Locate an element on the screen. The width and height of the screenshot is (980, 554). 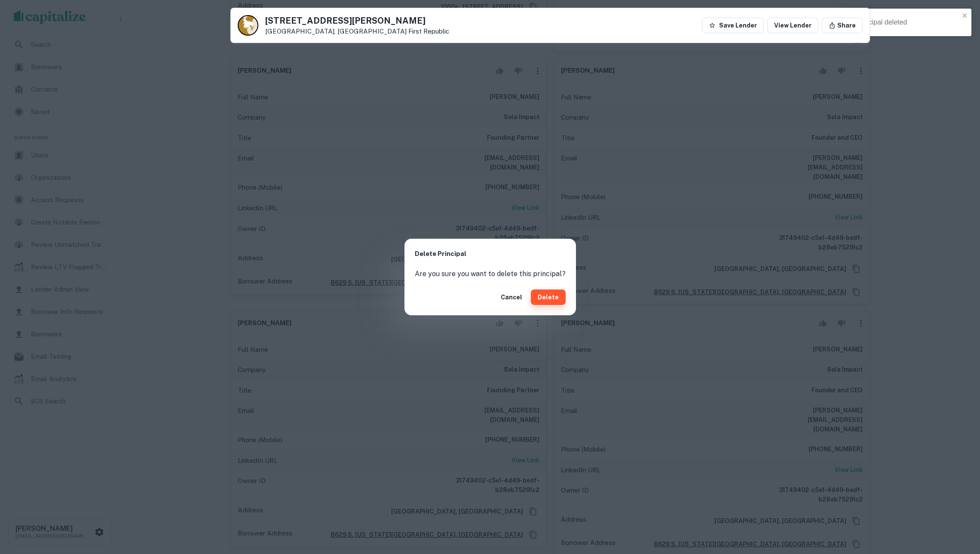
p: Are you sure you want to delete this principal? is located at coordinates (490, 274).